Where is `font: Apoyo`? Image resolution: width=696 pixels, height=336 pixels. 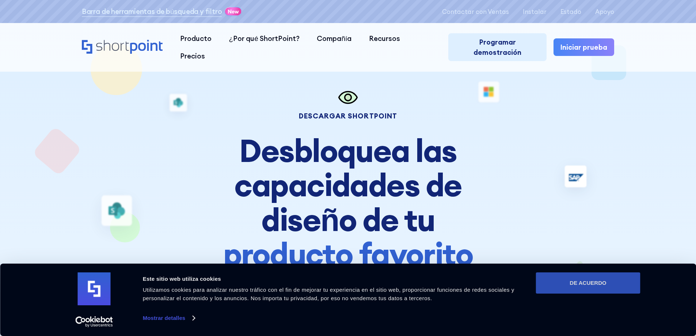
font: Apoyo is located at coordinates (604, 11).